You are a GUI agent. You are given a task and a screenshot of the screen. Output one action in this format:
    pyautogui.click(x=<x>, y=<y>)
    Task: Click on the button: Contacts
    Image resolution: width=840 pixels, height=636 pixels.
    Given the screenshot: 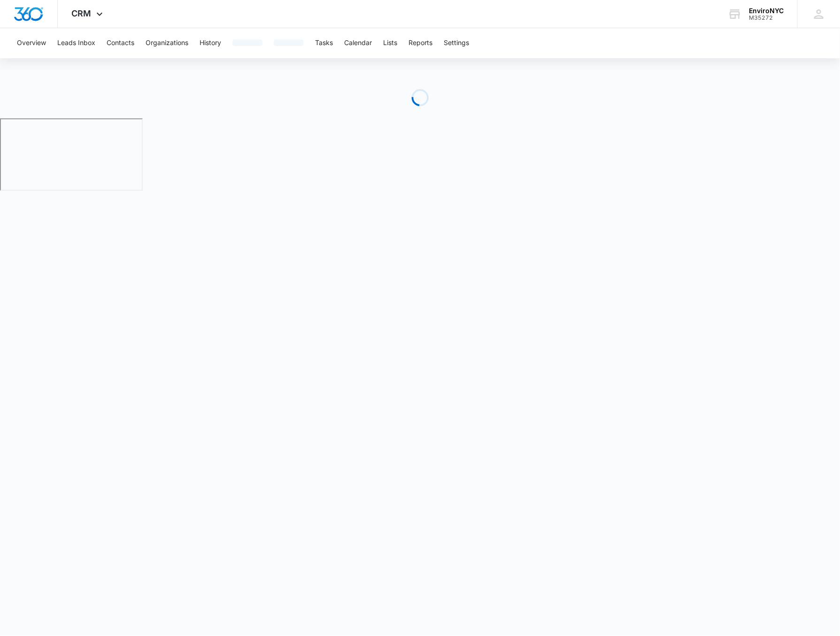 What is the action you would take?
    pyautogui.click(x=120, y=43)
    